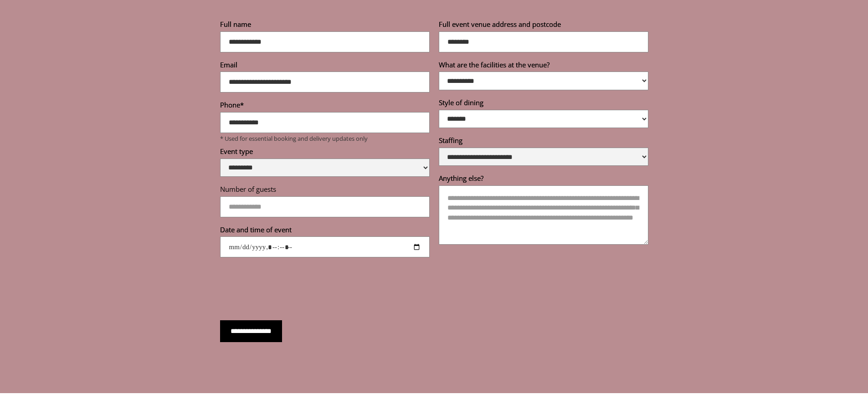 The image size is (868, 415). Describe the element at coordinates (325, 66) in the screenshot. I see `label: Email` at that location.